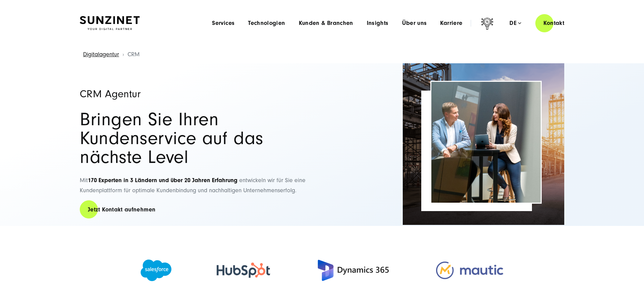  What do you see at coordinates (197, 94) in the screenshot?
I see `h1: CRM Agentur` at bounding box center [197, 94].